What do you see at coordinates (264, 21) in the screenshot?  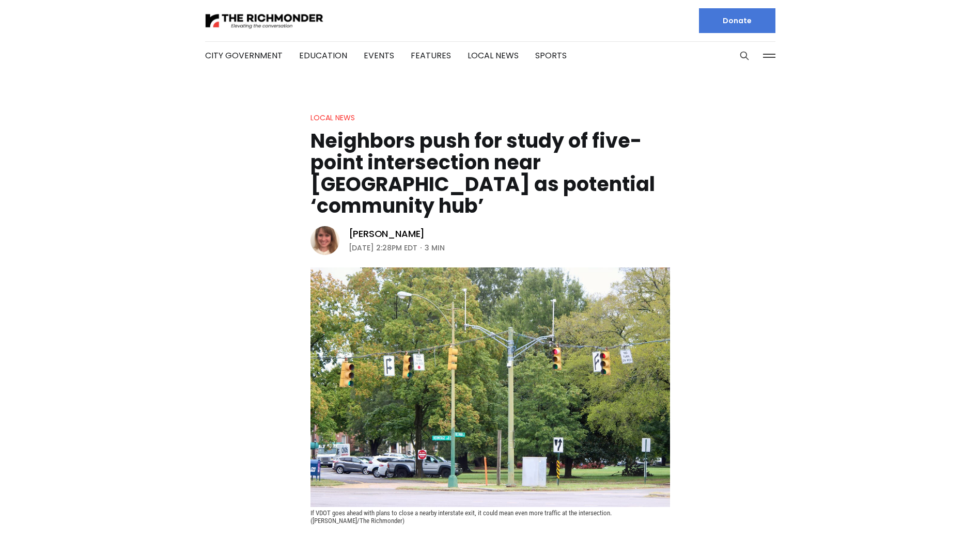 I see `img: The Richmonder` at bounding box center [264, 21].